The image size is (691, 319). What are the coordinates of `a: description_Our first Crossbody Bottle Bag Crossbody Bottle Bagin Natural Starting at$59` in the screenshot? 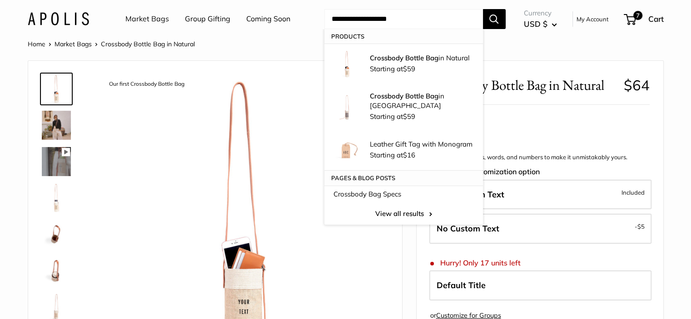 It's located at (403, 64).